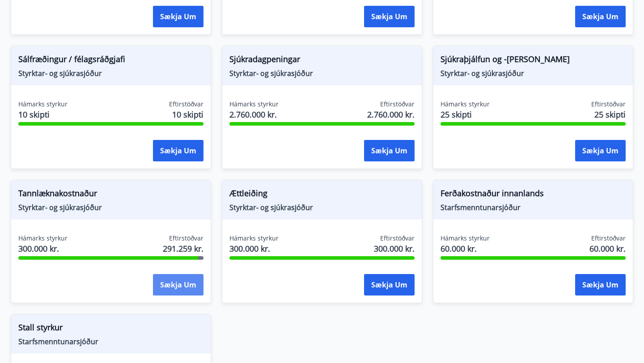 The width and height of the screenshot is (644, 363). What do you see at coordinates (111, 61) in the screenshot?
I see `span: Sálfræðingur / félagsráðgjafi` at bounding box center [111, 61].